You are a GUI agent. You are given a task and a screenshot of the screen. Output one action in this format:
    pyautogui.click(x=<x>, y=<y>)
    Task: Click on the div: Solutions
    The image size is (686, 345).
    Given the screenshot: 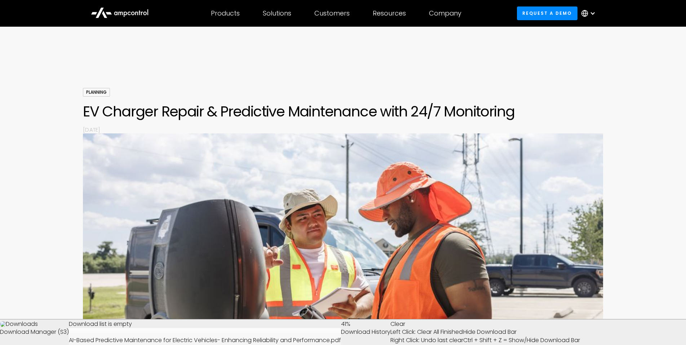 What is the action you would take?
    pyautogui.click(x=277, y=13)
    